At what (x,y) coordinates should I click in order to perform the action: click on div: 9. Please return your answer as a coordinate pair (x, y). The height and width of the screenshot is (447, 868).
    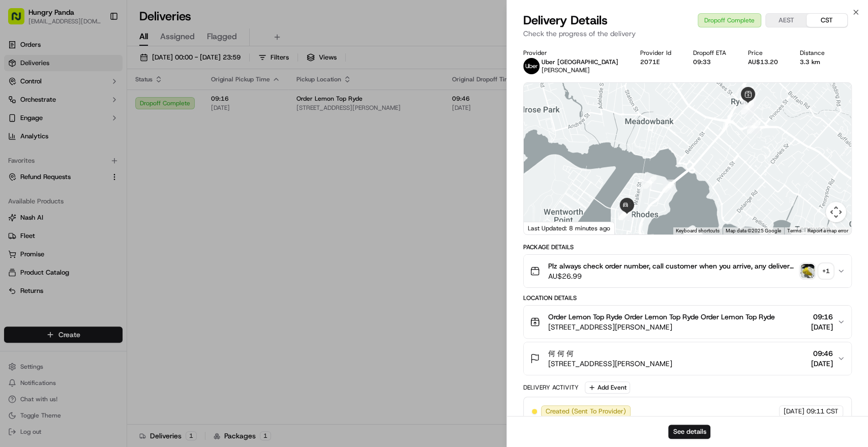
    Looking at the image, I should click on (650, 182).